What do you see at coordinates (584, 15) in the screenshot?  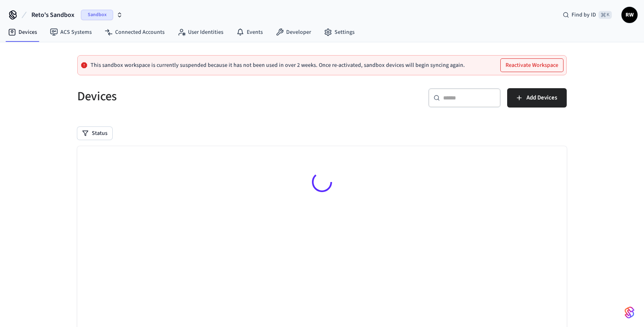 I see `span: Find by ID` at bounding box center [584, 15].